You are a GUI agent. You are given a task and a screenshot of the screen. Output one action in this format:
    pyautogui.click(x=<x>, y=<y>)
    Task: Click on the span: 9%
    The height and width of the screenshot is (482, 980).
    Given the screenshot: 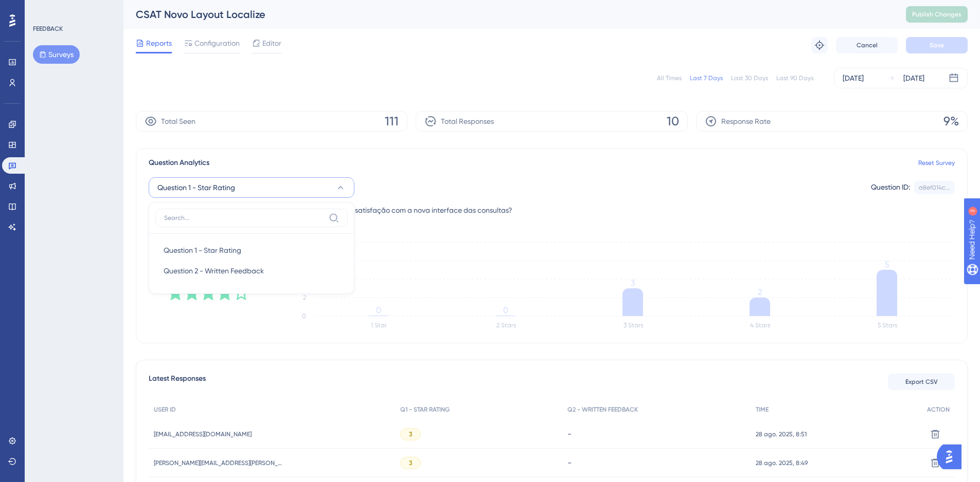 What is the action you would take?
    pyautogui.click(x=951, y=121)
    